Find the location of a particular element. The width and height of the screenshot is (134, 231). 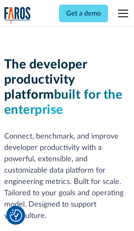

div: menu is located at coordinates (122, 13).